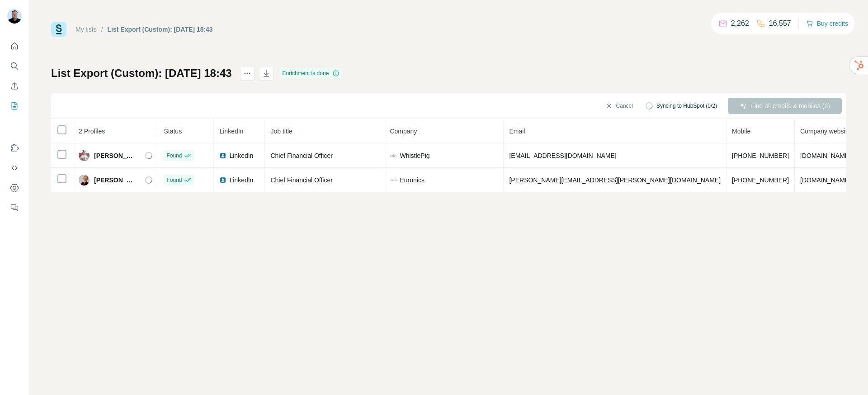 The image size is (868, 395). Describe the element at coordinates (15, 46) in the screenshot. I see `button: Quick start` at that location.